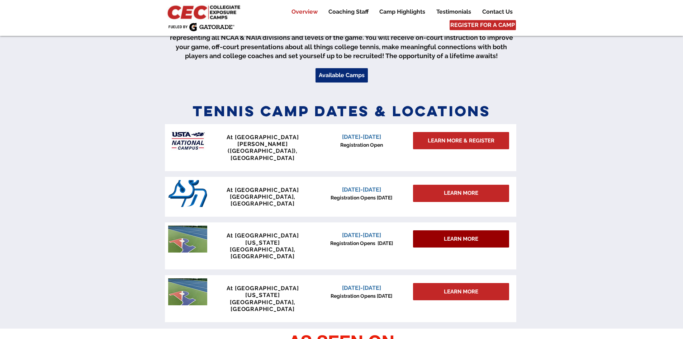 This screenshot has width=683, height=339. Describe the element at coordinates (341, 75) in the screenshot. I see `a: Available Camps` at that location.